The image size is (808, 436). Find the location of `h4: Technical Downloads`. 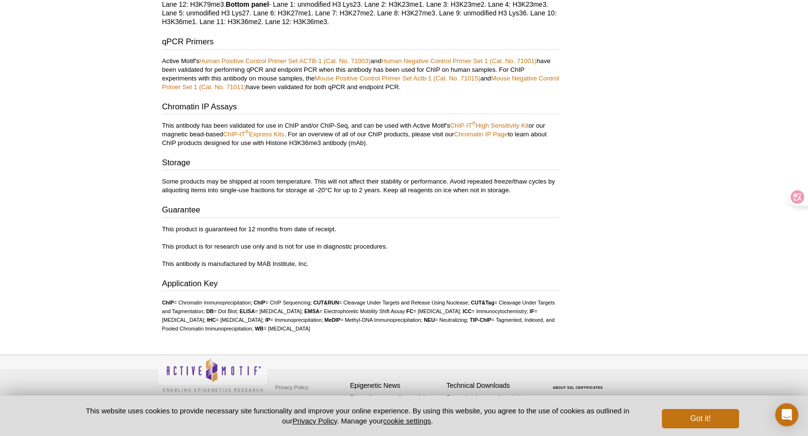

h4: Technical Downloads is located at coordinates (492, 386).